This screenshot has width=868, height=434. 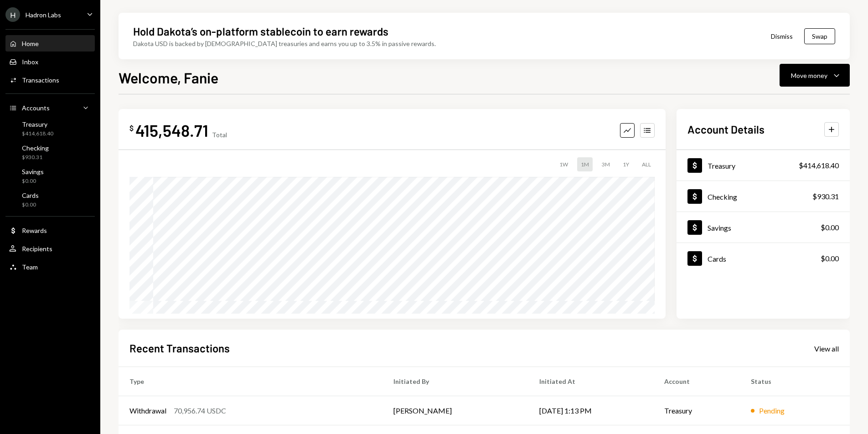 I want to click on a: Recipients, so click(x=50, y=249).